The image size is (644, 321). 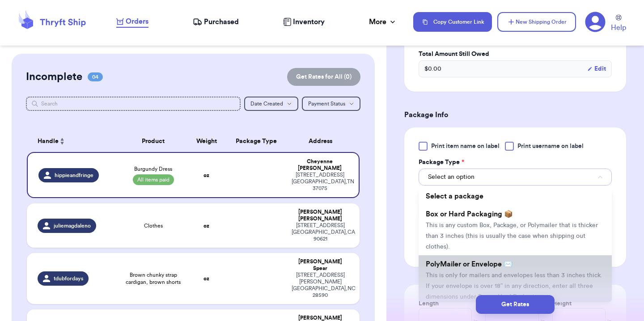 What do you see at coordinates (216, 22) in the screenshot?
I see `a: Purchased` at bounding box center [216, 22].